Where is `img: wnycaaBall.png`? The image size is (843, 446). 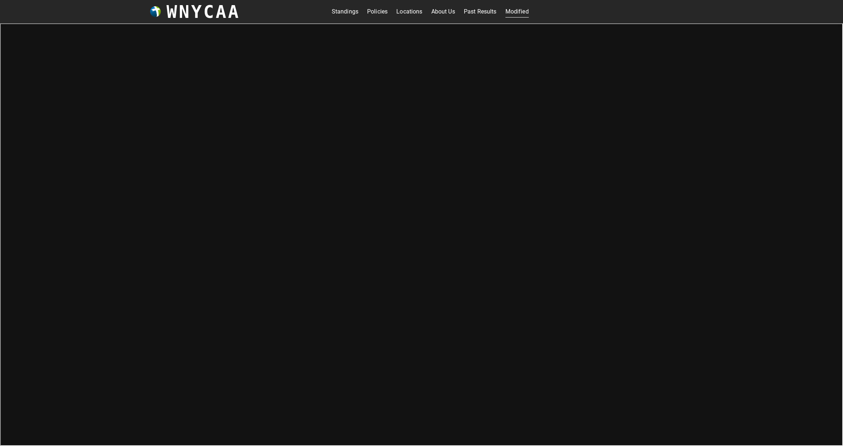
img: wnycaaBall.png is located at coordinates (155, 12).